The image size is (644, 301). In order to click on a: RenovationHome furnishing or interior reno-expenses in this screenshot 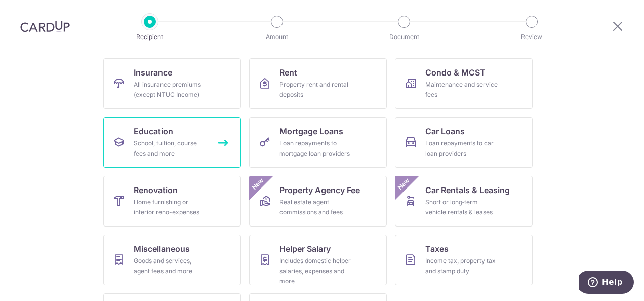, I will do `click(172, 201)`.